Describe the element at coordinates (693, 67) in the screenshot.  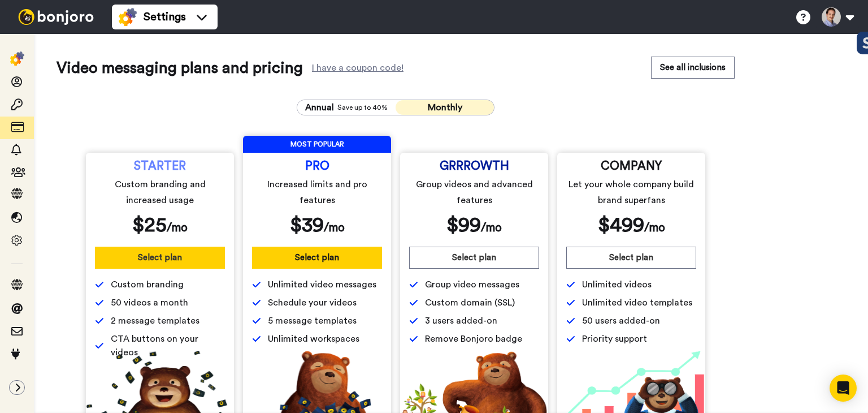
I see `button: See all inclusions` at that location.